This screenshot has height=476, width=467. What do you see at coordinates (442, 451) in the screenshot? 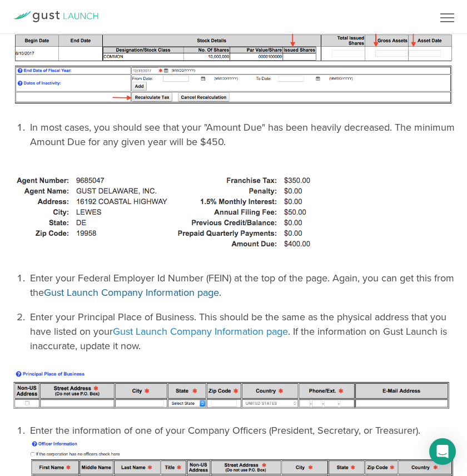
I see `div: Open Intercom Messenger` at bounding box center [442, 451].